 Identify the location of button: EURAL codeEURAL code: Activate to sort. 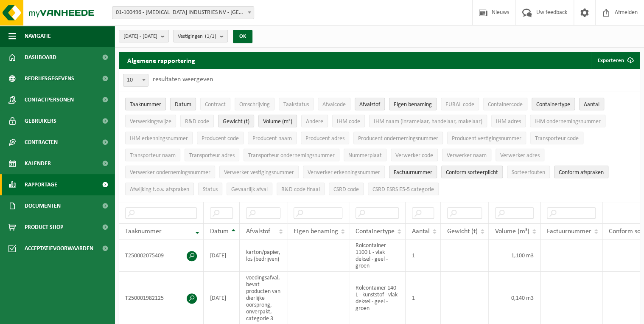
(460, 104).